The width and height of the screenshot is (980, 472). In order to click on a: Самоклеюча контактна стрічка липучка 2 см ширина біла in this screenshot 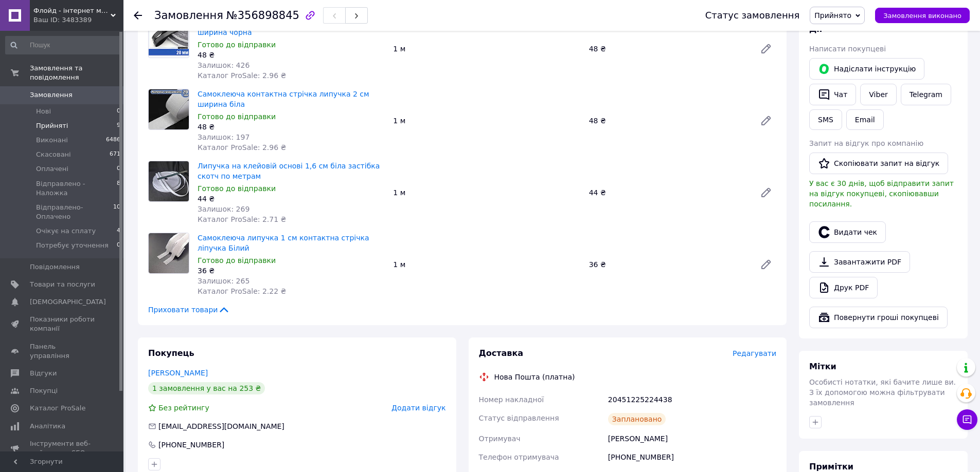, I will do `click(283, 99)`.